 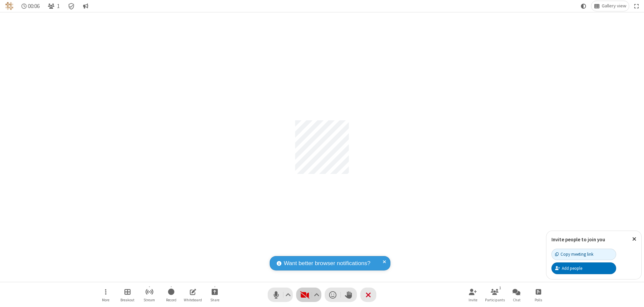 What do you see at coordinates (584, 268) in the screenshot?
I see `button: Add people` at bounding box center [584, 268].